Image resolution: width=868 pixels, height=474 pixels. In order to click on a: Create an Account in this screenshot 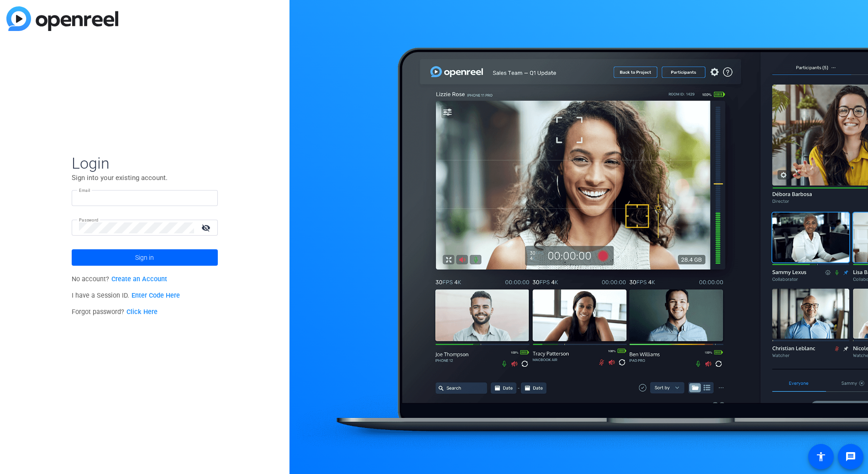, I will do `click(139, 279)`.